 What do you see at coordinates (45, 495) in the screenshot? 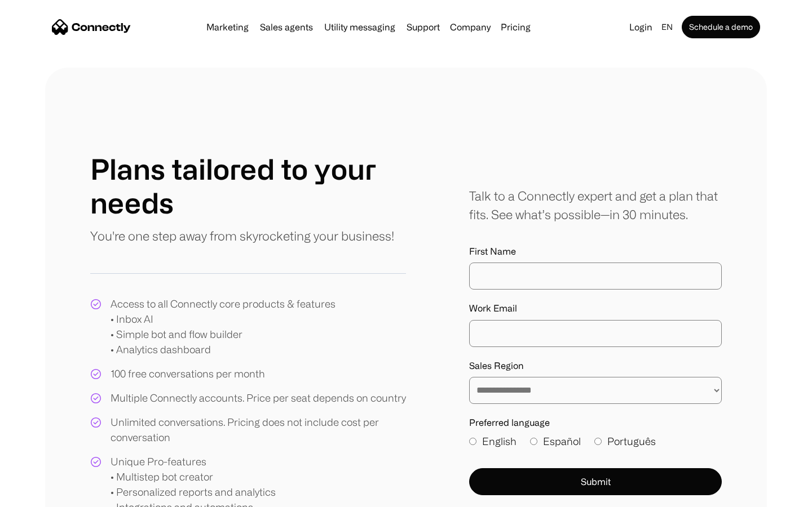
I see `ul: Language list` at bounding box center [45, 495].